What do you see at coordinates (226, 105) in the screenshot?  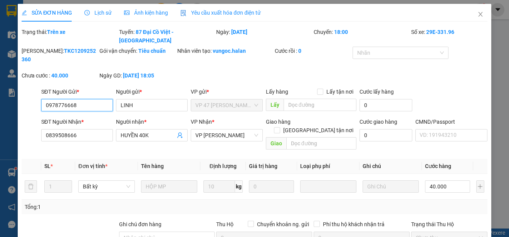 I see `span: VP 47 Trần Khát Chân` at bounding box center [226, 105].